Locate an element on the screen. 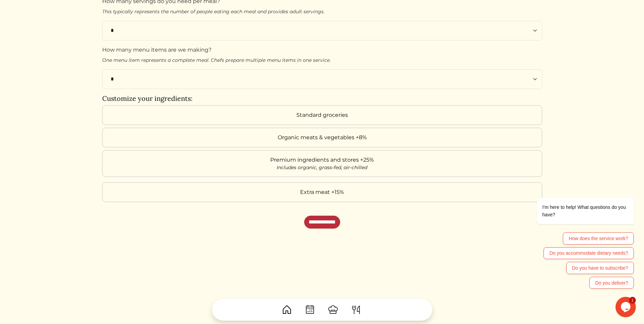 Image resolution: width=644 pixels, height=324 pixels. img: House-9bf13187bcbb5817f509fe5e7408150f90897510c4275e13d0d5fca38e0b5951.svg is located at coordinates (287, 310).